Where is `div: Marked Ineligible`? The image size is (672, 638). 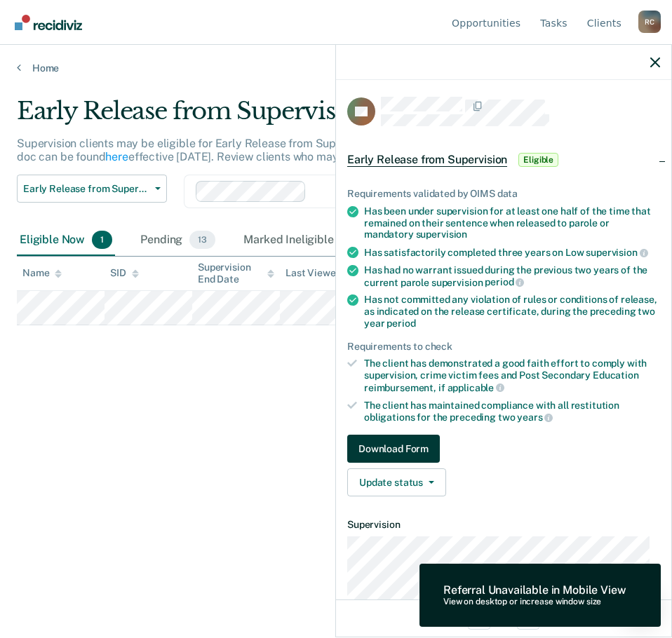
div: Marked Ineligible is located at coordinates (303, 240).